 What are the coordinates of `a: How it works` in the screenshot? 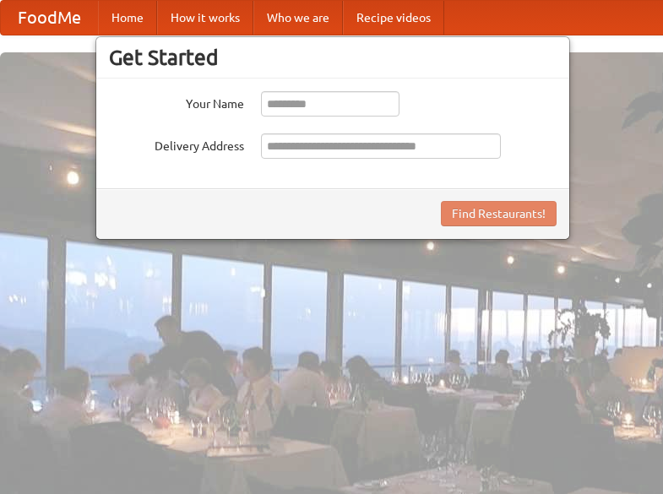 It's located at (205, 18).